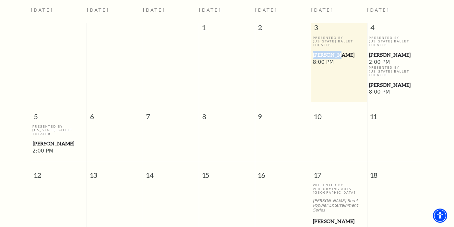  Describe the element at coordinates (115, 114) in the screenshot. I see `span: 6` at that location.